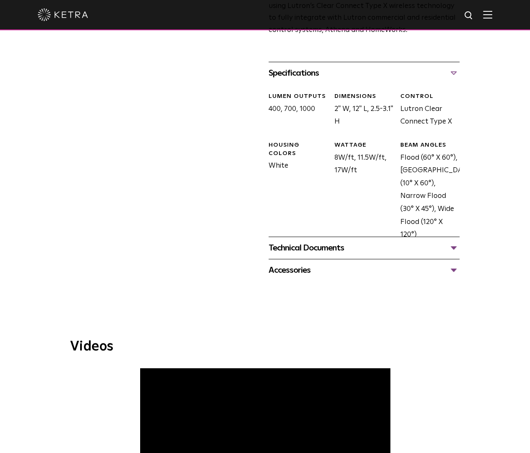 This screenshot has width=530, height=453. I want to click on div: DIMENSIONS, so click(365, 97).